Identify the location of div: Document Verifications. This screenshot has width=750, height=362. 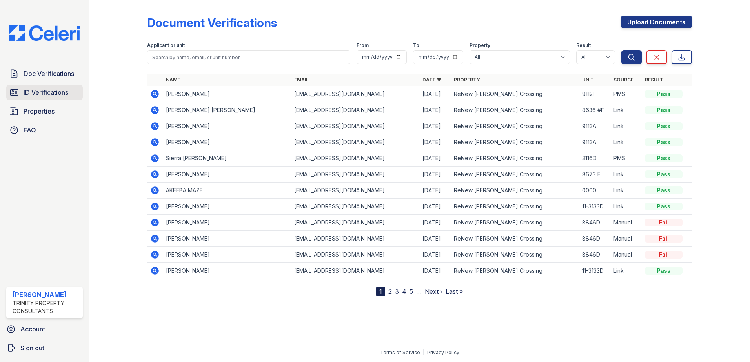
(212, 23).